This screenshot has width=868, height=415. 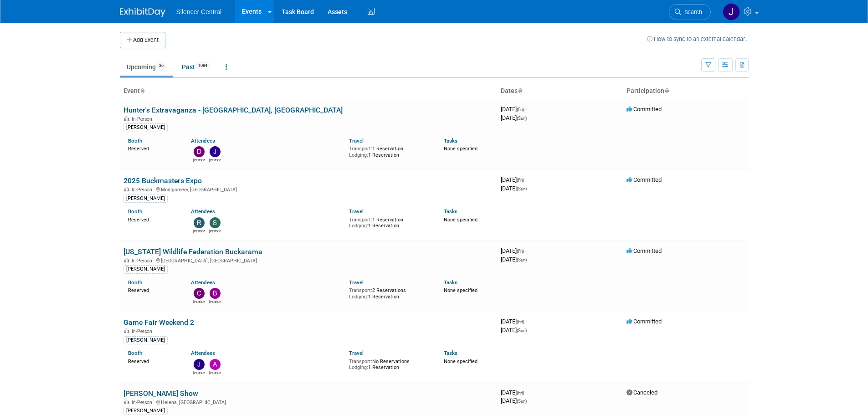 What do you see at coordinates (689, 12) in the screenshot?
I see `a: Search` at bounding box center [689, 12].